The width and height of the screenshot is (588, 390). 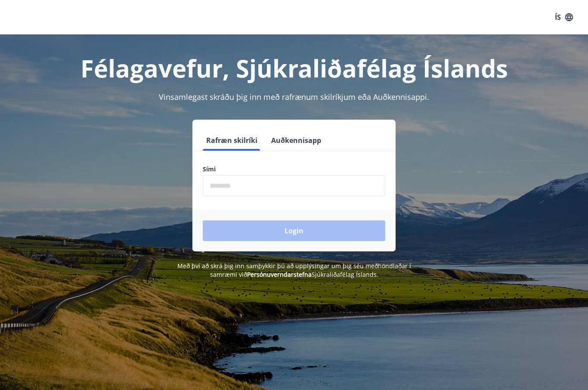 I want to click on span: Með því að skrá þig inn samþykkir þú að upplýsingar um þig séu meðhöndlaðar í samræmi við Sjúkral..., so click(x=294, y=270).